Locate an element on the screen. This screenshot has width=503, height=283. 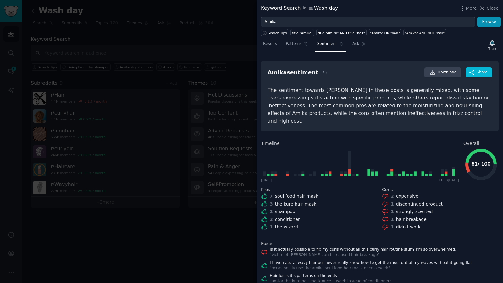
span: Download is located at coordinates (447, 73).